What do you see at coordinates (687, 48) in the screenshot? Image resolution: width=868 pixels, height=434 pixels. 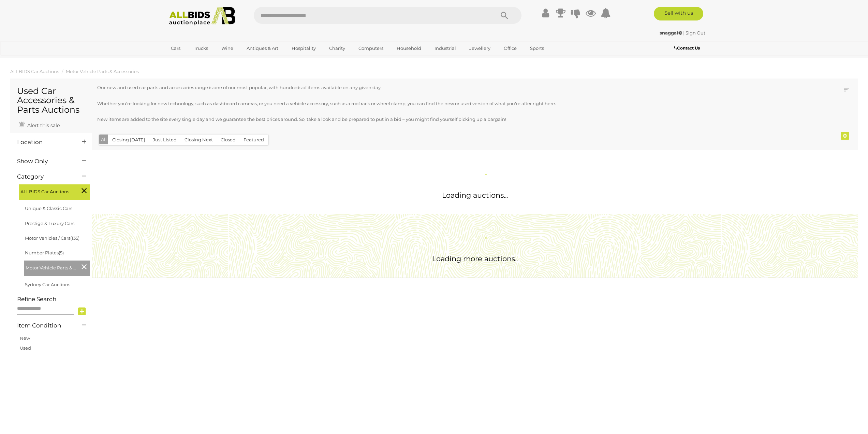 I see `b: Contact Us` at bounding box center [687, 48].